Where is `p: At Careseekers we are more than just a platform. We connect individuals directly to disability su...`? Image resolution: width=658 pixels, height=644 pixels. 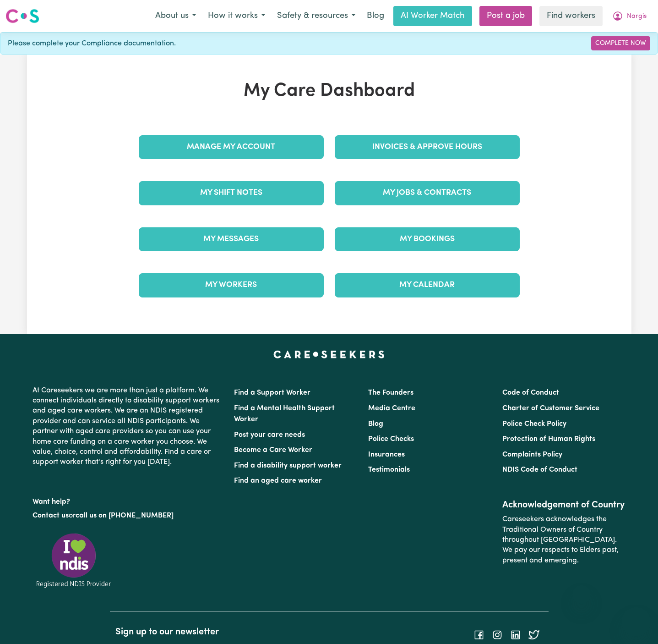 p: At Careseekers we are more than just a platform. We connect individuals directly to disability su... is located at coordinates (128, 426).